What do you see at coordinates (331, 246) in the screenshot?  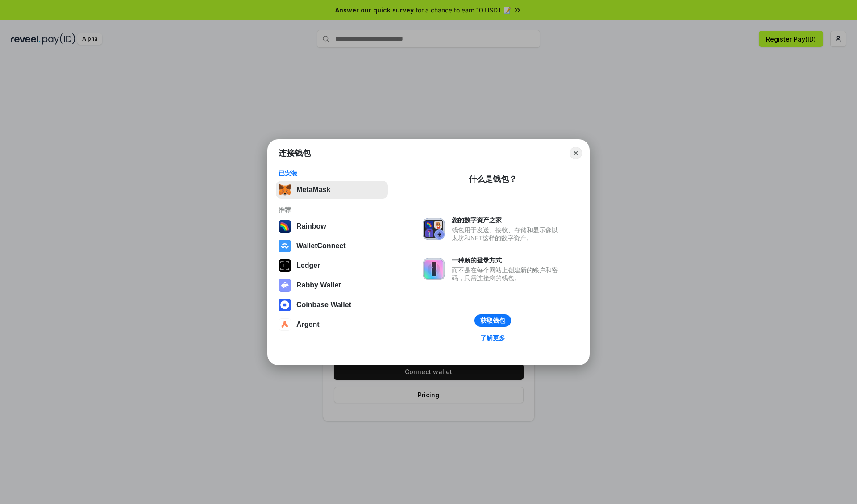 I see `button: WalletConnect` at bounding box center [331, 246].